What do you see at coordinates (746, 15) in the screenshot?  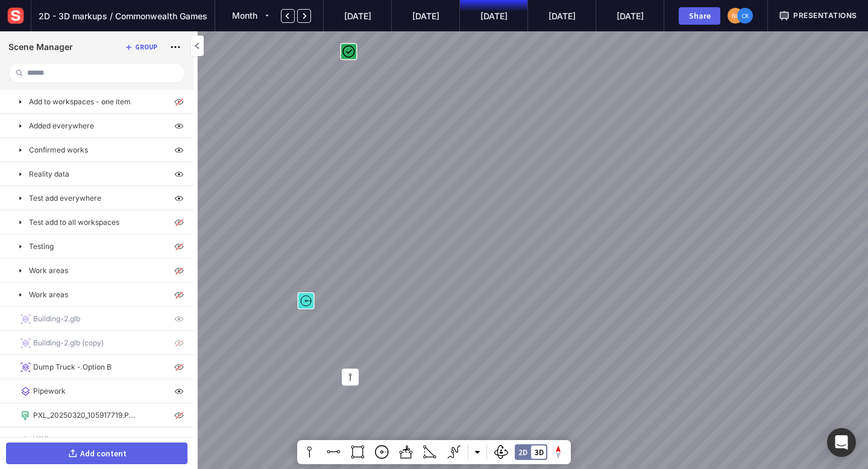 I see `text: CK` at bounding box center [746, 15].